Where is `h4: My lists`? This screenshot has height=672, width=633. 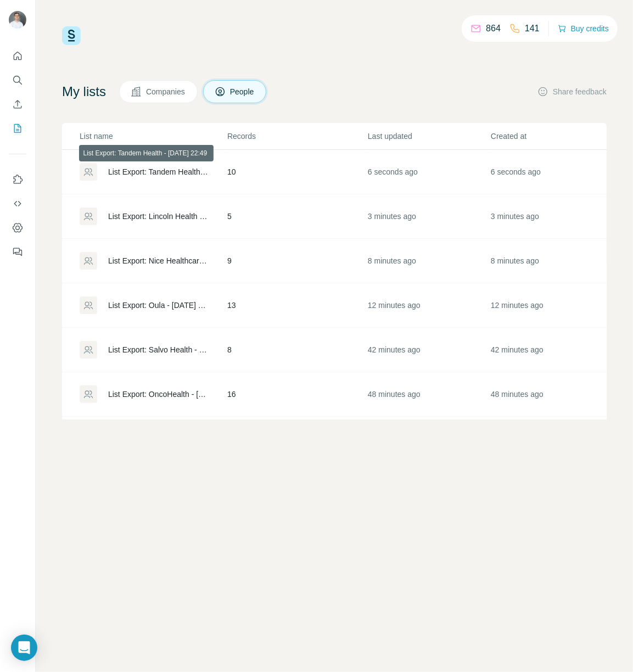
h4: My lists is located at coordinates (84, 91).